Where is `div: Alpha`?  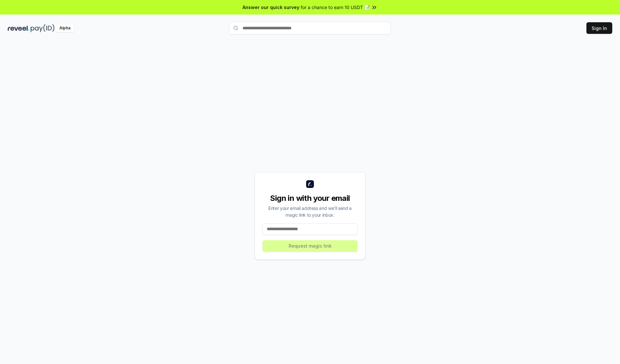
div: Alpha is located at coordinates (65, 28).